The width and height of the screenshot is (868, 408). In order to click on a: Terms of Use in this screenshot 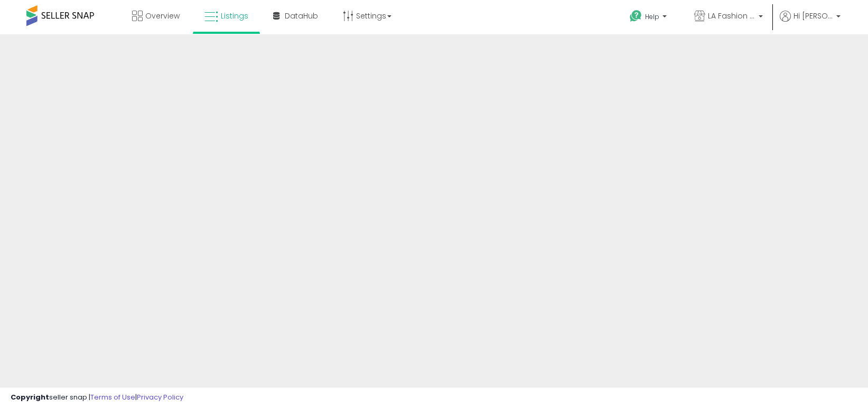, I will do `click(112, 396)`.